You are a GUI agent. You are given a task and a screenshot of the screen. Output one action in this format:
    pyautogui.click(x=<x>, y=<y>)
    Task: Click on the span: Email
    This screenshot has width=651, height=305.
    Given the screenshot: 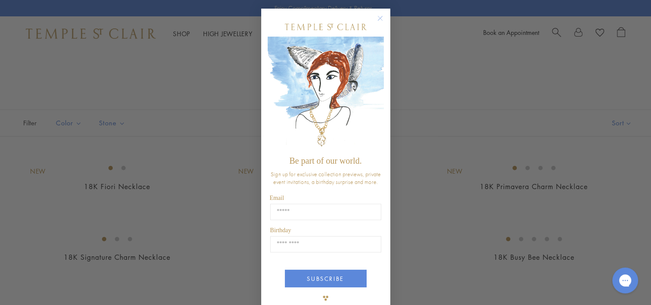 What is the action you would take?
    pyautogui.click(x=277, y=198)
    